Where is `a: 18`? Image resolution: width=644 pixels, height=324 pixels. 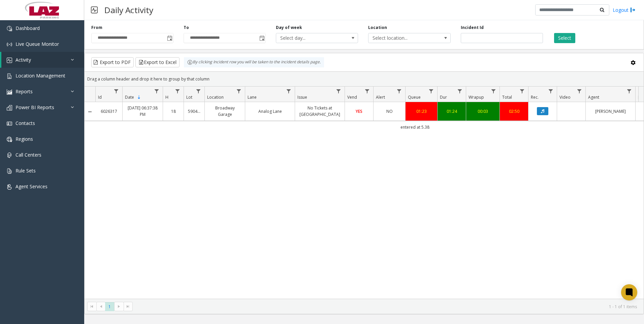
a: 18 is located at coordinates (173, 111).